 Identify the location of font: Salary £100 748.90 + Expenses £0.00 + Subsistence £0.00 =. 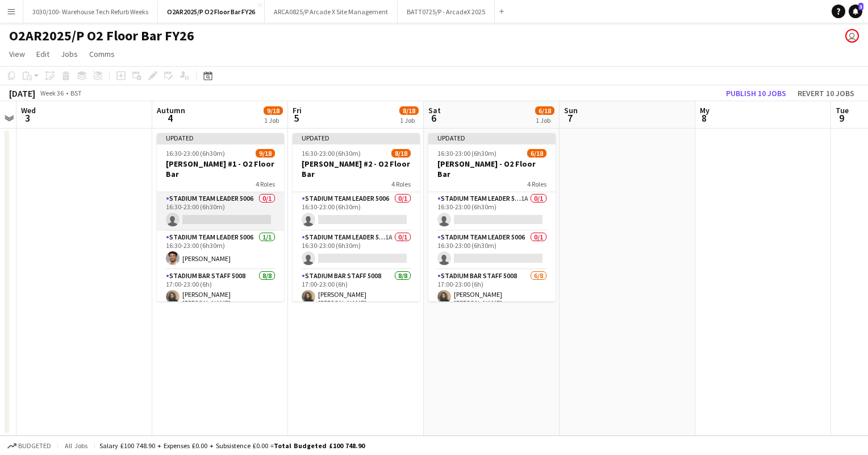
(187, 445).